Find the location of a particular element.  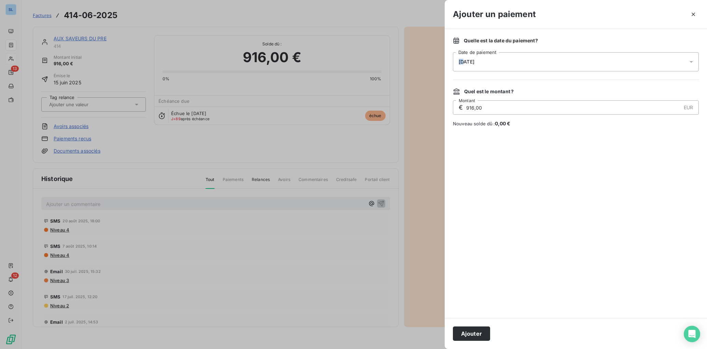

h3: Ajouter un paiement is located at coordinates (494, 14).